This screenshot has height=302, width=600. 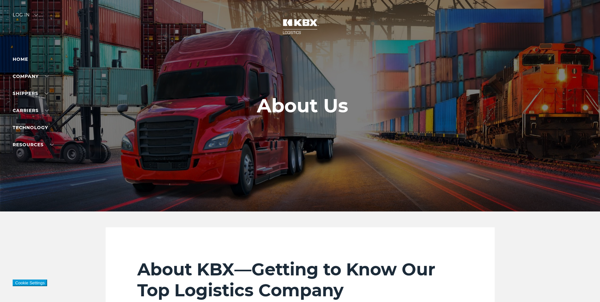 What do you see at coordinates (36, 15) in the screenshot?
I see `img: arrow` at bounding box center [36, 15].